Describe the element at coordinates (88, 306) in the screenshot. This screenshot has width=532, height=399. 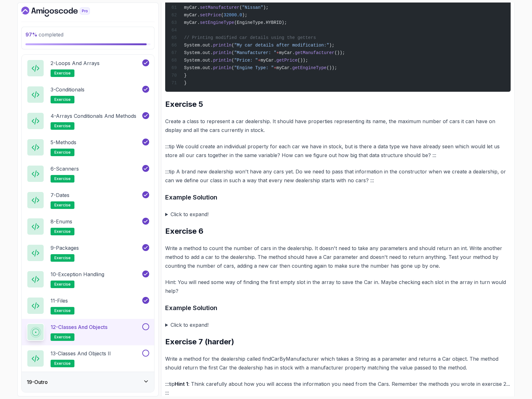
I see `button: 11-Filesexercise` at that location.